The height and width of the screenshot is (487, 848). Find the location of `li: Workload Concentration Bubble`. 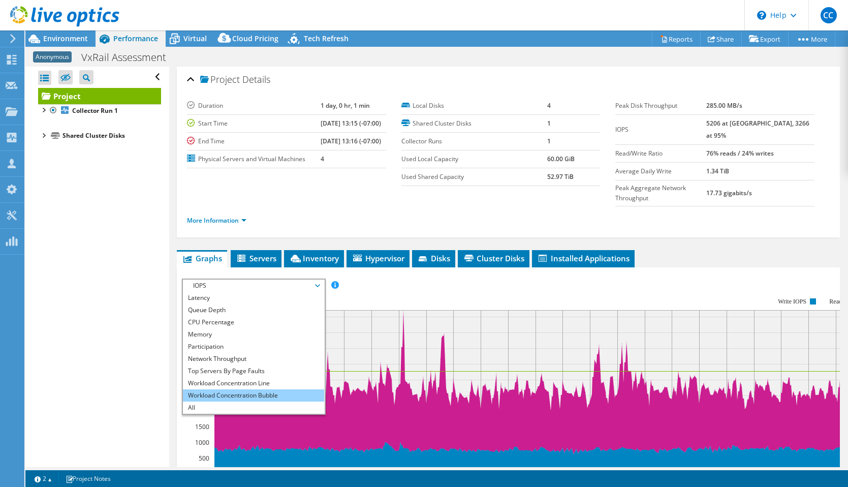

li: Workload Concentration Bubble is located at coordinates (253, 395).